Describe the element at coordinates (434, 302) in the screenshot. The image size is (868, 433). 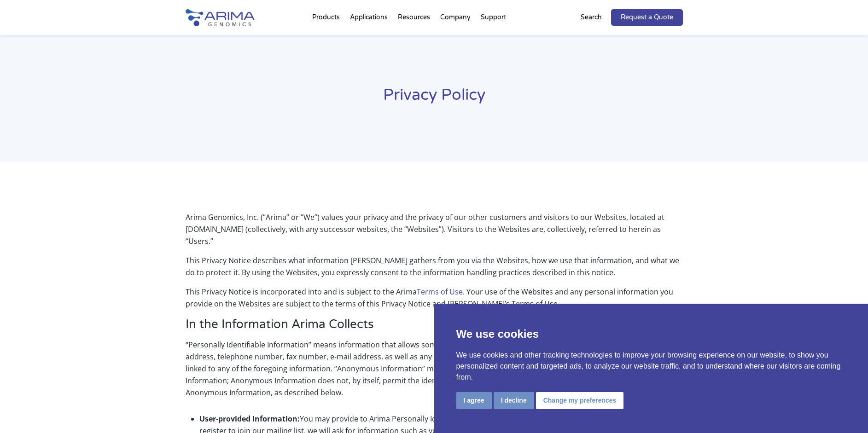
I see `p: This Privacy Notice is incorporated into and is subject to the Arima . Your use of the Websites a...` at that location.